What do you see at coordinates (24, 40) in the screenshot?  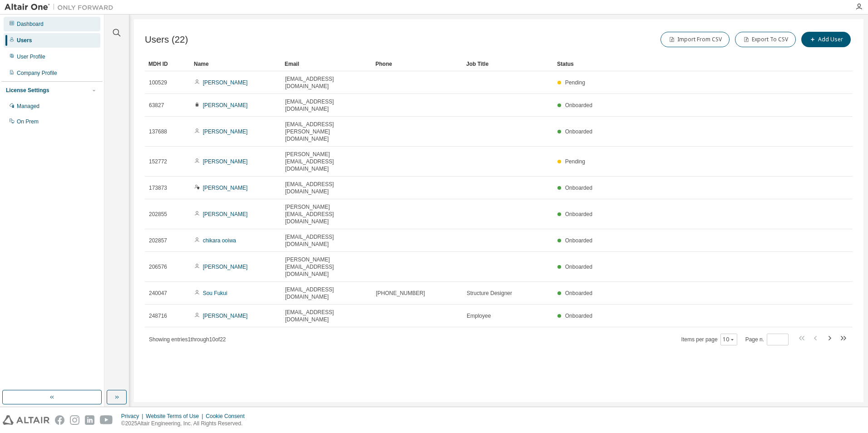 I see `div: Users` at bounding box center [24, 40].